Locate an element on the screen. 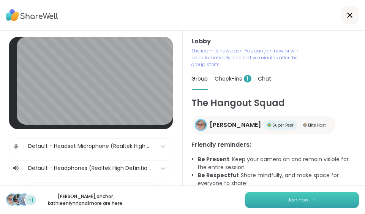  b: Be Respectful is located at coordinates (218, 175).